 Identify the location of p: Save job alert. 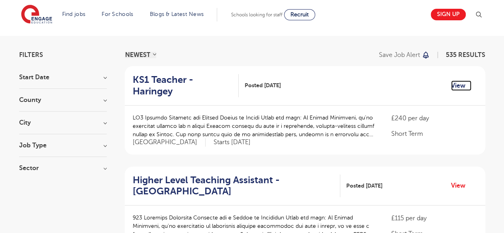
(399, 55).